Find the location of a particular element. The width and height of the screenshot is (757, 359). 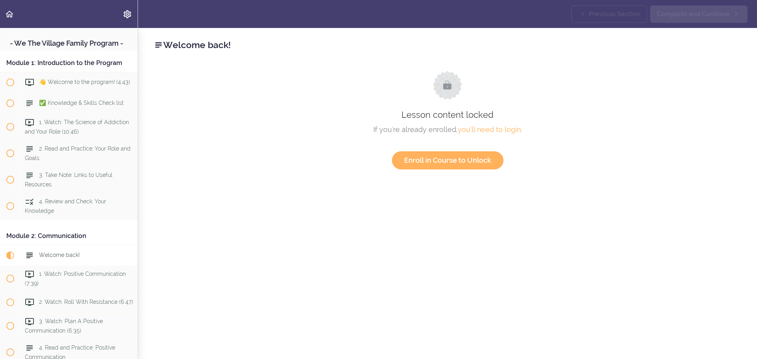

a: Previous Section is located at coordinates (609, 14).